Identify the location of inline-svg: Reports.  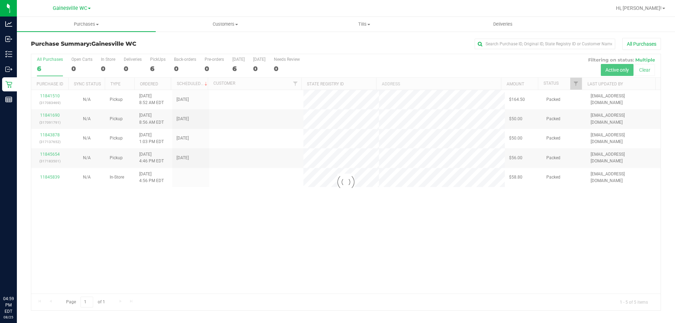
(9, 99).